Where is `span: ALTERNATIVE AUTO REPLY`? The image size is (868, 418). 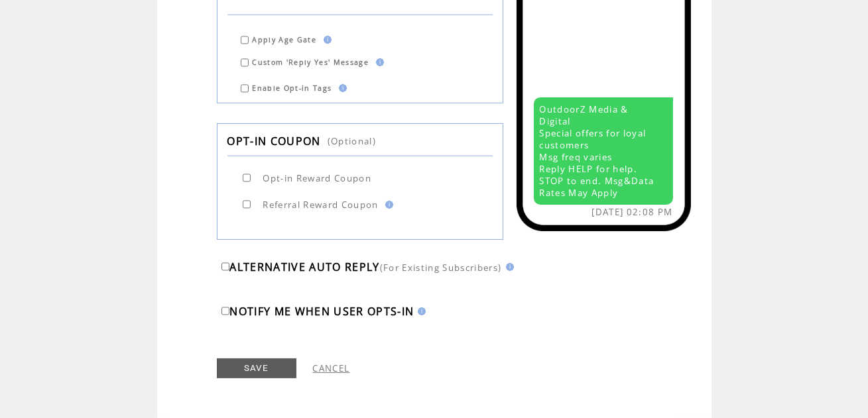
span: ALTERNATIVE AUTO REPLY is located at coordinates (304, 267).